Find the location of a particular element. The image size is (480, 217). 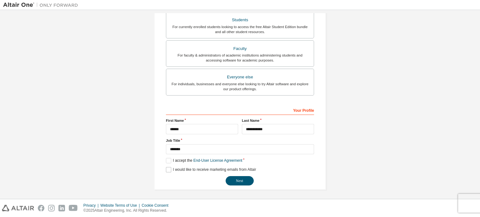

img: youtube.svg is located at coordinates (73, 208).